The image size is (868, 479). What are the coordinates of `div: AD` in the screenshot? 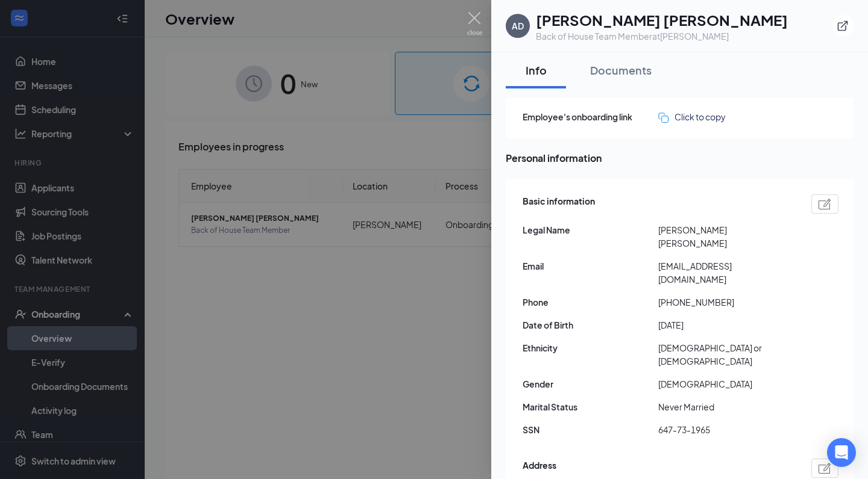 It's located at (517, 26).